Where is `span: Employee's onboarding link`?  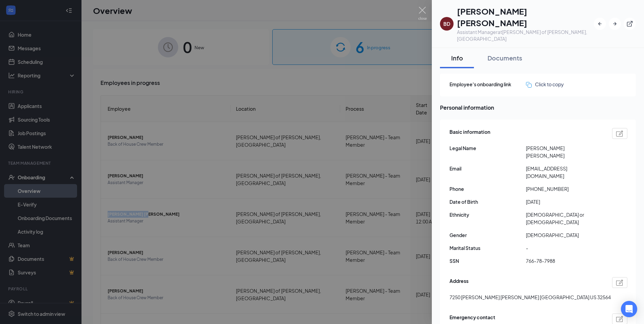
span: Employee's onboarding link is located at coordinates (488, 84).